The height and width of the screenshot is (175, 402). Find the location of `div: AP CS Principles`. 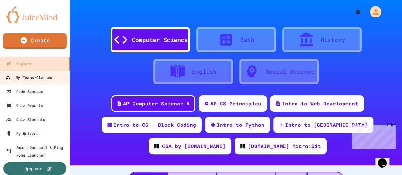

div: AP CS Principles is located at coordinates (236, 104).